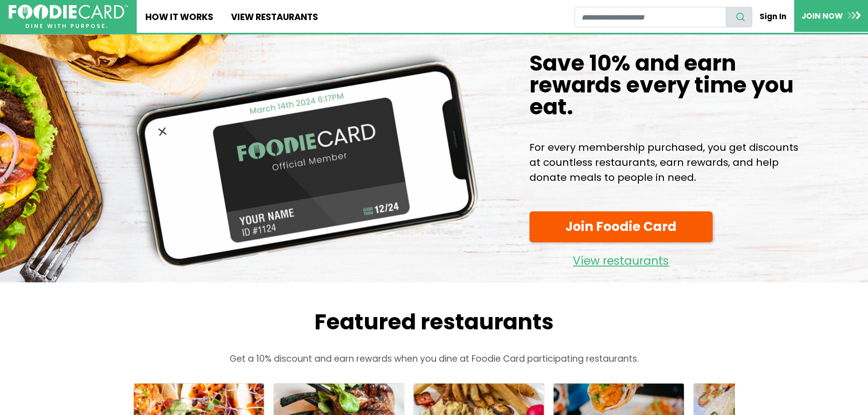 This screenshot has width=868, height=415. Describe the element at coordinates (664, 85) in the screenshot. I see `h1: Save 10% and earn rewards every time you eat.` at that location.